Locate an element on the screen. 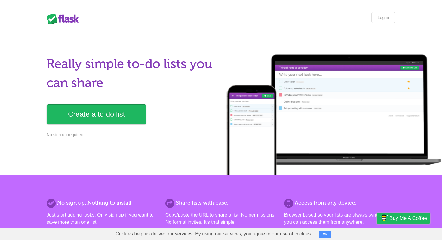  button: OK is located at coordinates (325, 234).